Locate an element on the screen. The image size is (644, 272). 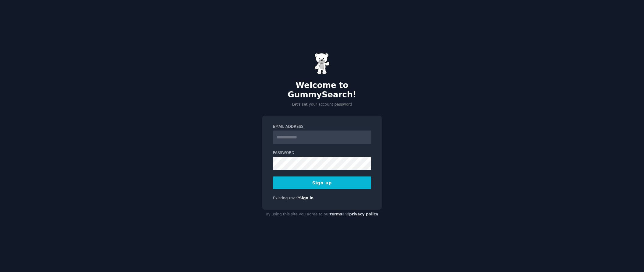
p: Let's set your account password is located at coordinates (322, 105).